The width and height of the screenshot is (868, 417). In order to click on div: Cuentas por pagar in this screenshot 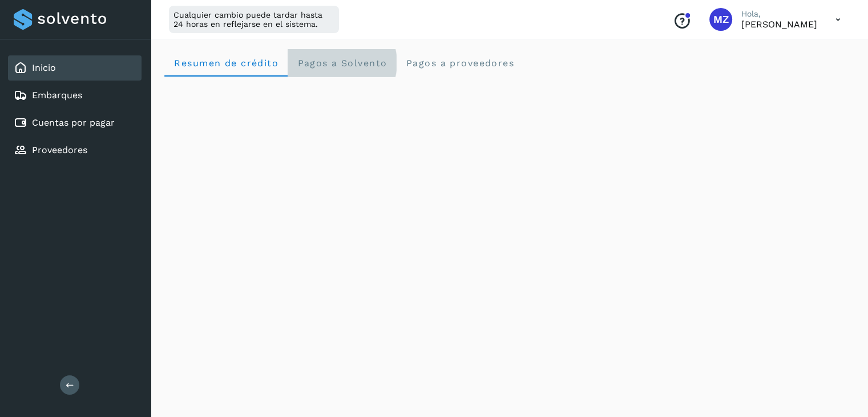, I will do `click(75, 122)`.